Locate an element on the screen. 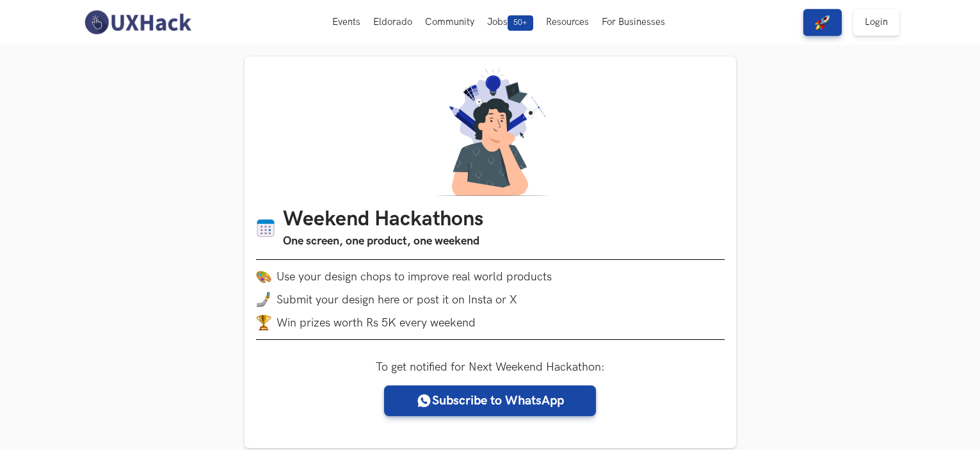 This screenshot has width=980, height=450. img: Calendar icon is located at coordinates (265, 228).